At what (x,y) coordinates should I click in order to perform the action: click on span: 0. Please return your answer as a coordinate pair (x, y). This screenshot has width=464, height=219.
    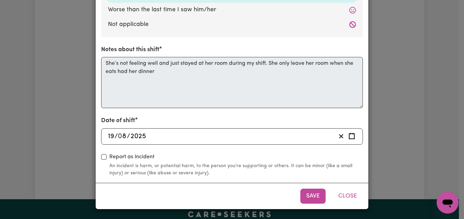
    Looking at the image, I should click on (120, 137).